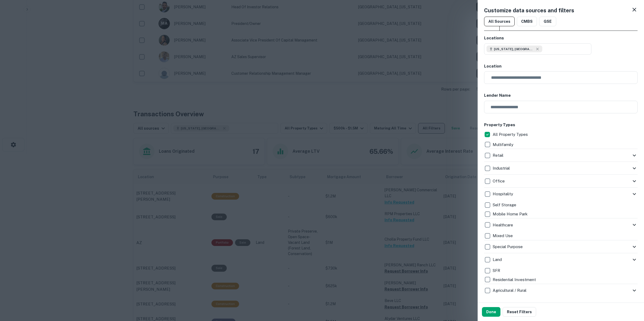 The width and height of the screenshot is (644, 321). I want to click on p: Retail, so click(499, 156).